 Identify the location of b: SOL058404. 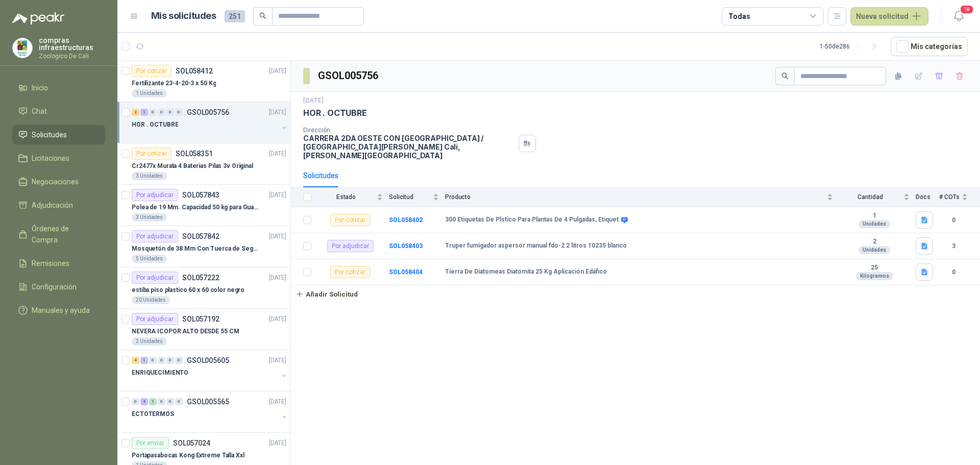
(406, 271).